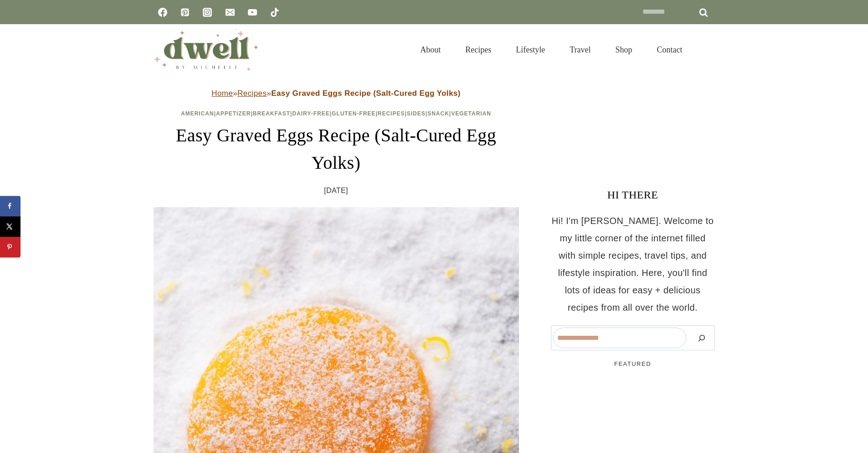 The image size is (868, 453). Describe the element at coordinates (670, 50) in the screenshot. I see `a: Contact` at that location.